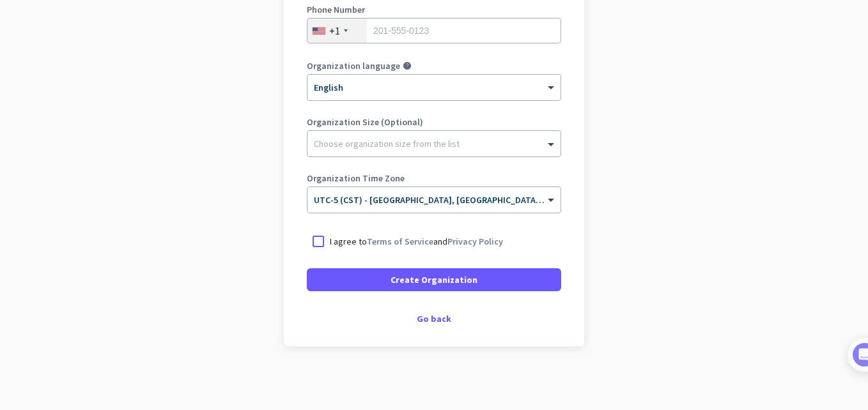 This screenshot has width=868, height=410. What do you see at coordinates (354, 66) in the screenshot?
I see `label: Organization language` at bounding box center [354, 66].